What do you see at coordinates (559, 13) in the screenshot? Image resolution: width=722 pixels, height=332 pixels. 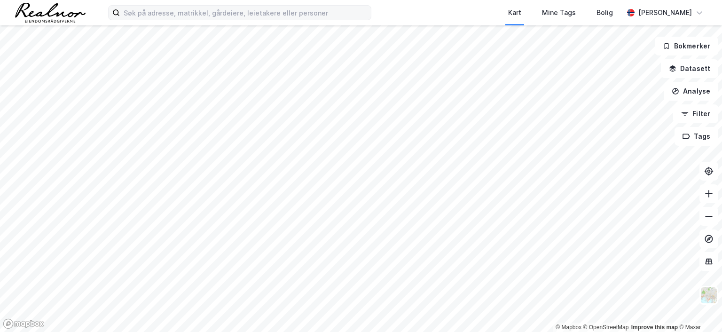 I see `div: Mine Tags` at bounding box center [559, 13].